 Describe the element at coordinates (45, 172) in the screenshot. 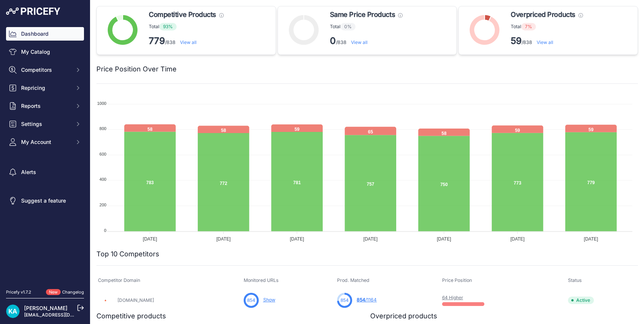

I see `a: Alerts` at that location.